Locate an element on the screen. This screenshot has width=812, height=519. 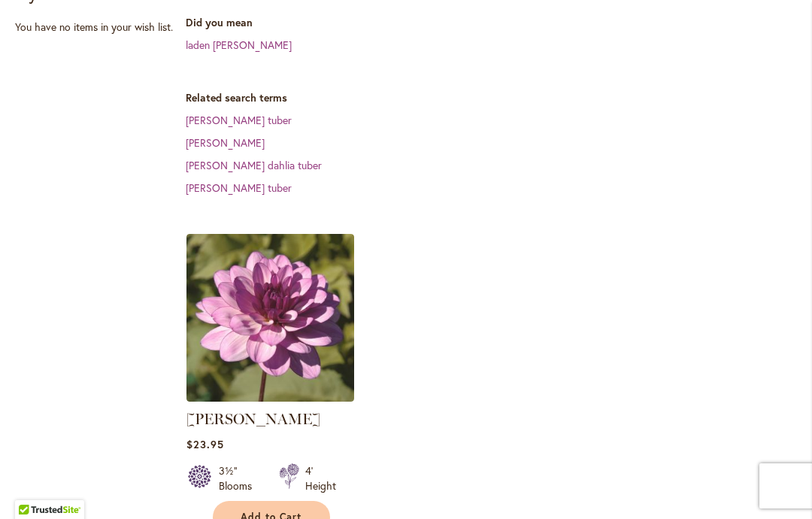
div: 3½" Blooms is located at coordinates (240, 478).